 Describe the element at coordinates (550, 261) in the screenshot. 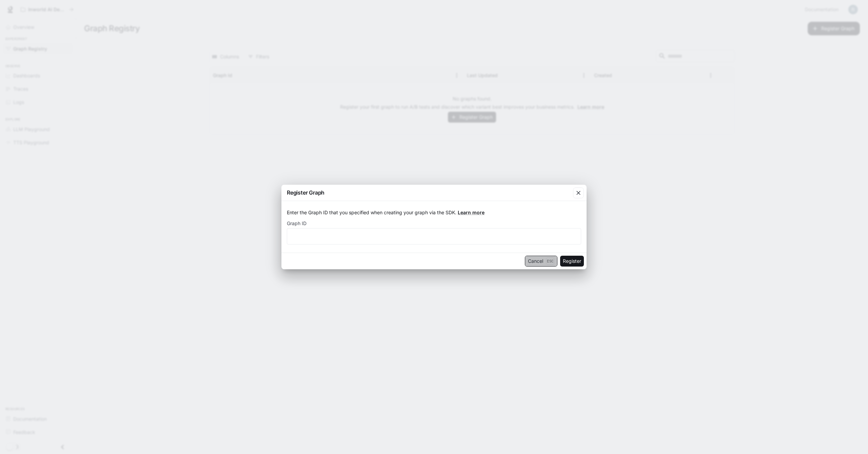

I see `p: Esc` at that location.